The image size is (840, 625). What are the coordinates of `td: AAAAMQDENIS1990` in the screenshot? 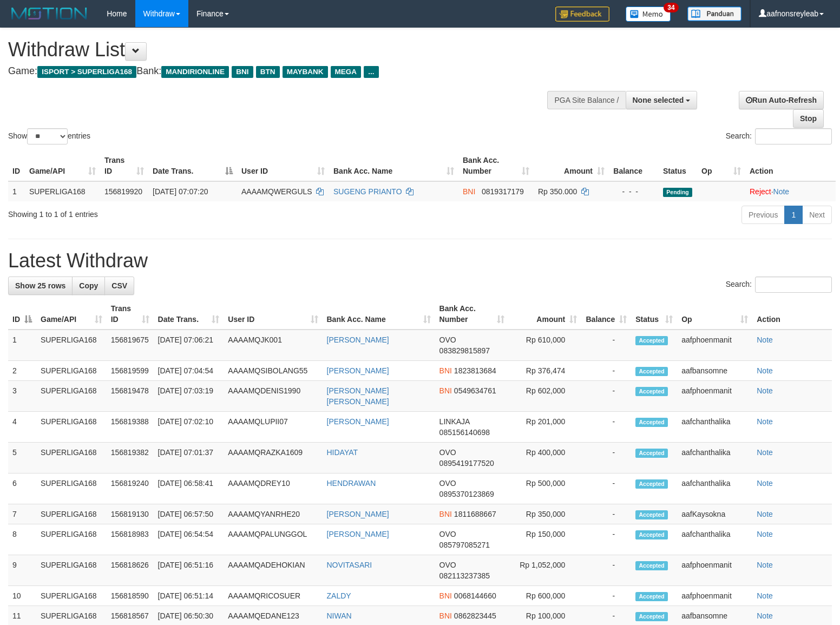 It's located at (273, 396).